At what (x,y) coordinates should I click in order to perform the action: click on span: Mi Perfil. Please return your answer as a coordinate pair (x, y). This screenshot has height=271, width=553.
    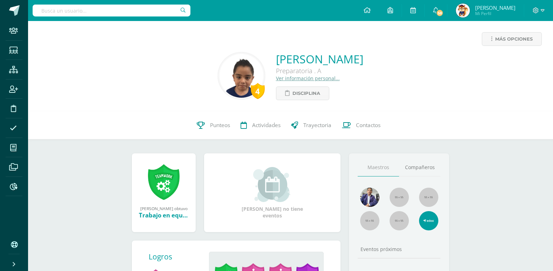
    Looking at the image, I should click on (495, 13).